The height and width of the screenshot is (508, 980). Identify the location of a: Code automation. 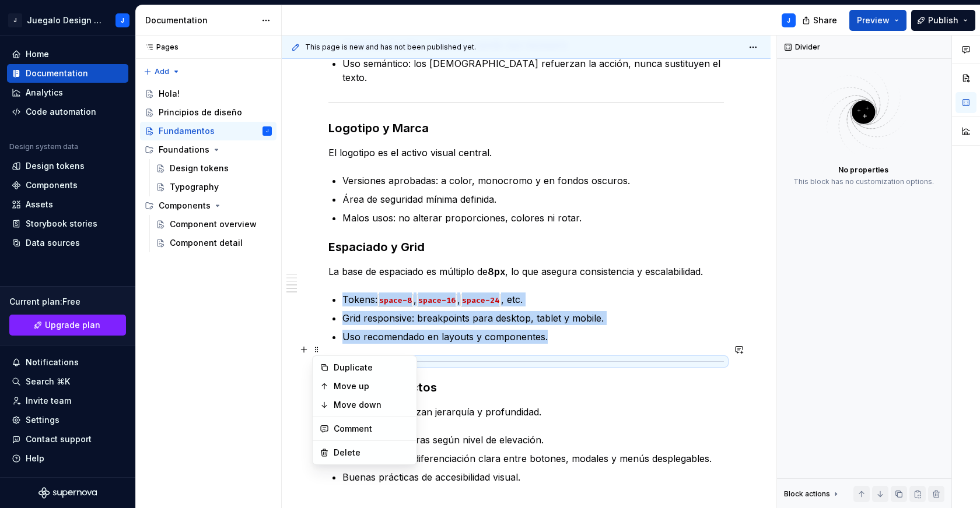
(68, 112).